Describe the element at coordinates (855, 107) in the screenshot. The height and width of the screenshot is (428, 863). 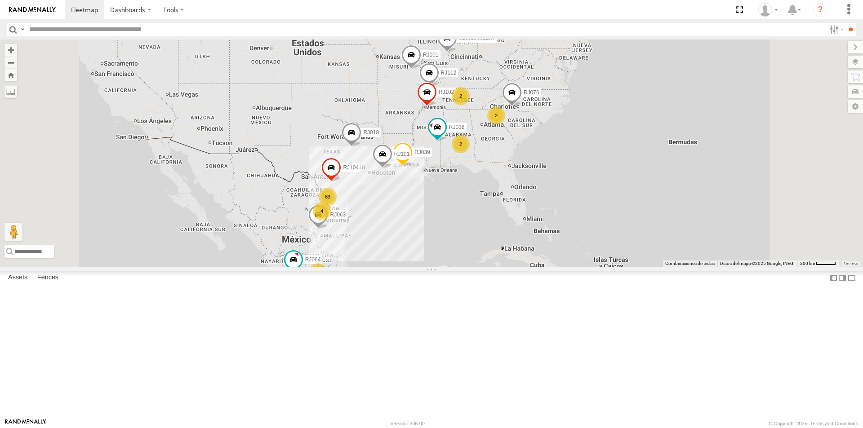
I see `label: Map Settings` at that location.